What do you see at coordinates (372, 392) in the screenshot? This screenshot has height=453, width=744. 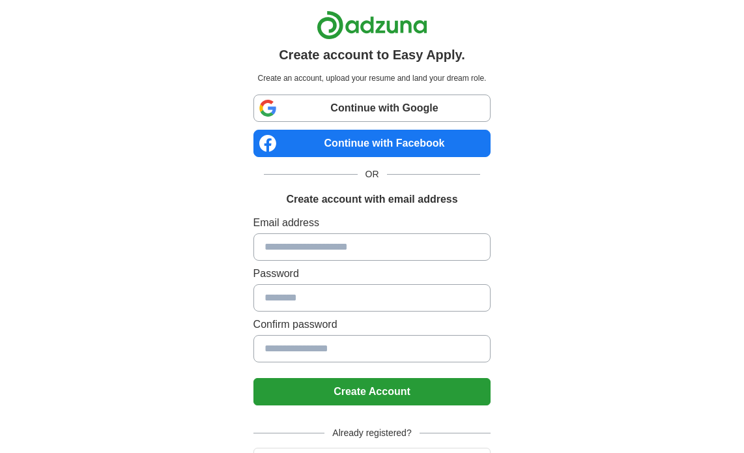 I see `button: Create Account` at bounding box center [372, 392].